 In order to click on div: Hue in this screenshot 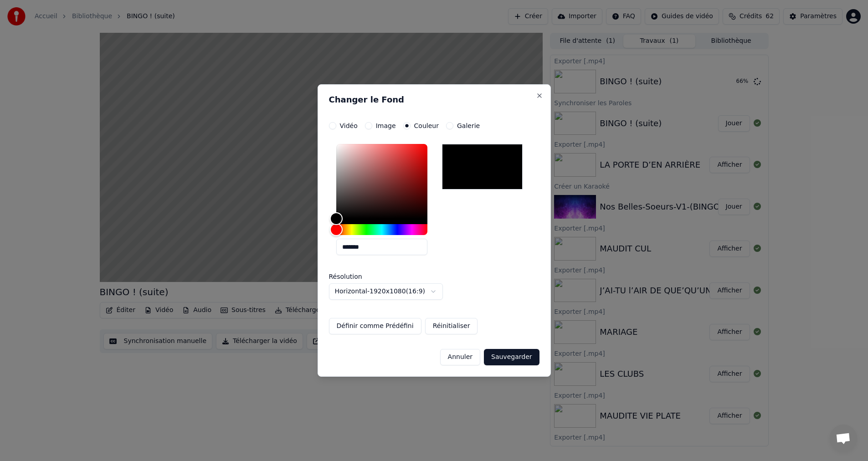, I will do `click(382, 230)`.